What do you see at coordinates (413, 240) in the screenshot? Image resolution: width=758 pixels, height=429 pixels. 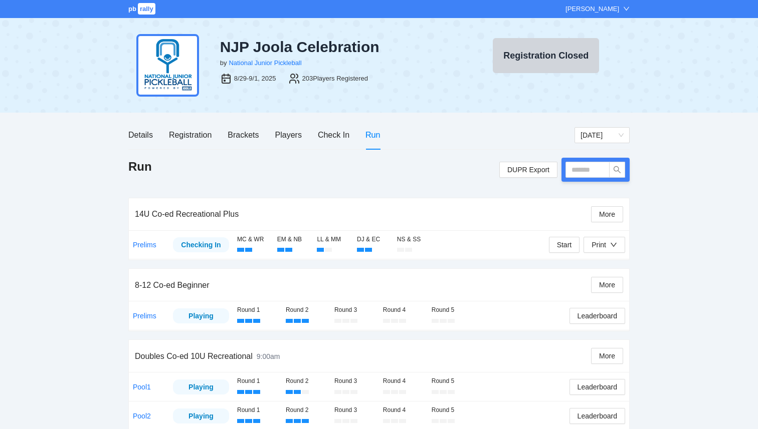 I see `div: NS & SS` at bounding box center [413, 240].